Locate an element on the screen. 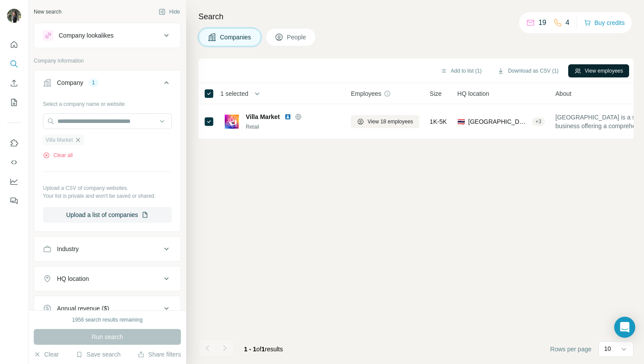 Image resolution: width=644 pixels, height=364 pixels. button: Share filters is located at coordinates (159, 354).